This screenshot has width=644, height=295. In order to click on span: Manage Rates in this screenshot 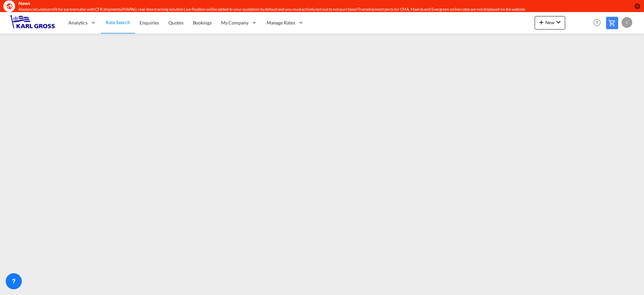, I will do `click(281, 22)`.